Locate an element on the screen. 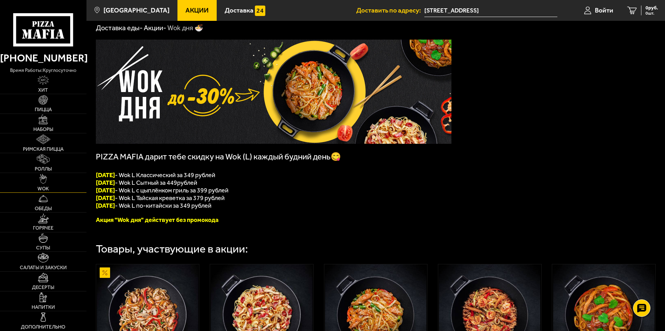  span: Напитки is located at coordinates (43, 307).